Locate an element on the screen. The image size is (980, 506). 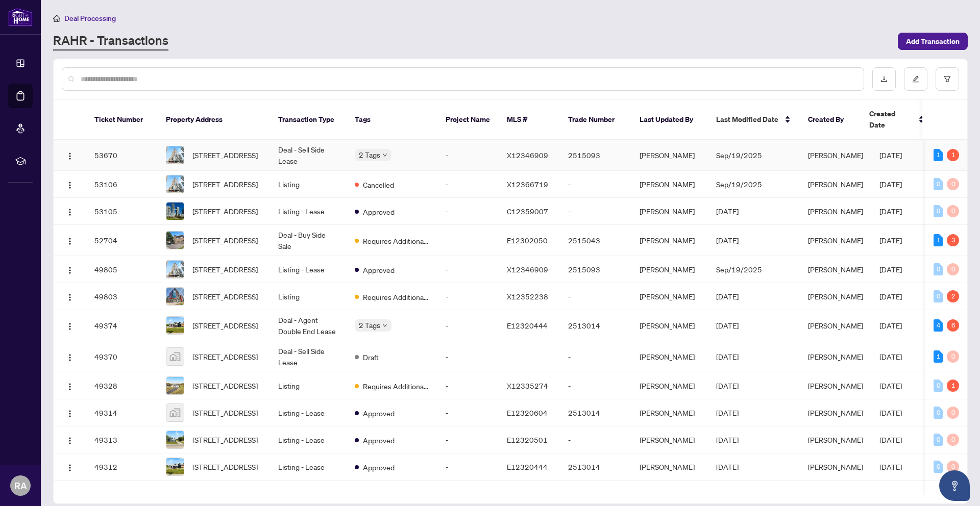
td: 53105 is located at coordinates (122, 211).